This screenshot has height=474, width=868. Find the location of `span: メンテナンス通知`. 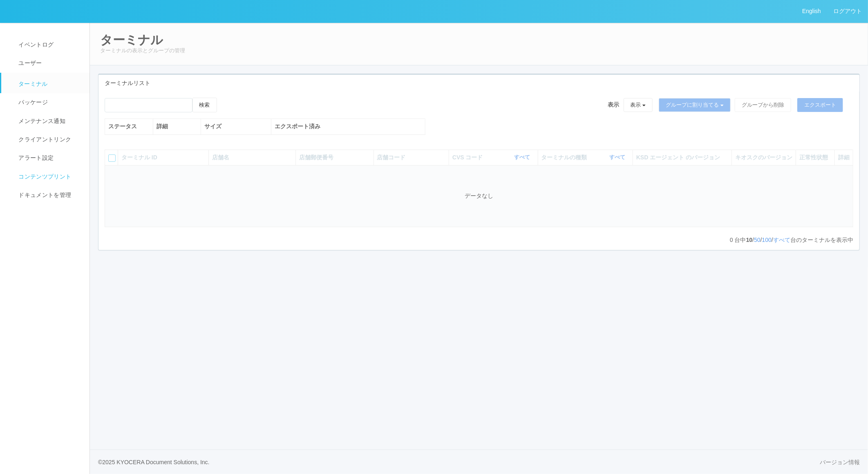

span: メンテナンス通知 is located at coordinates (41, 121).